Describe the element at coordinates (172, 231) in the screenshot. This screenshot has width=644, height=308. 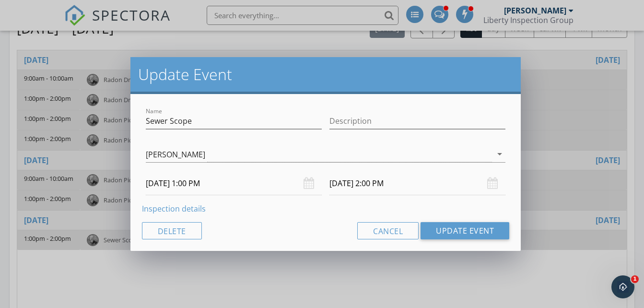
I see `button: Delete` at that location.